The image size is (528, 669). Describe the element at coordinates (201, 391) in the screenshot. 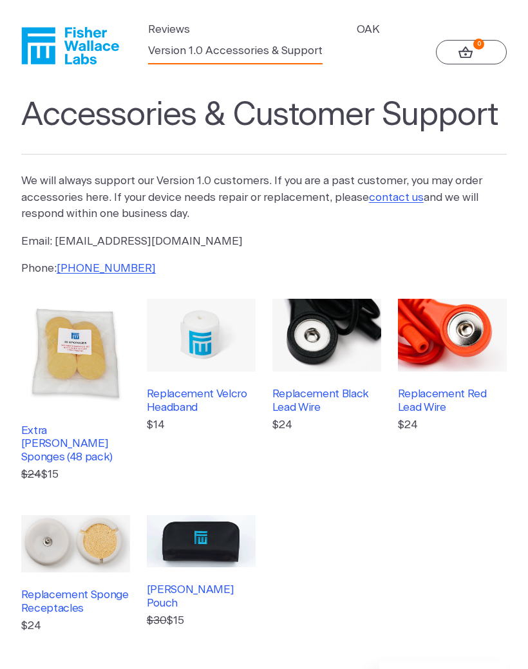

I see `a: Replacement Velcro Headband$14` at that location.